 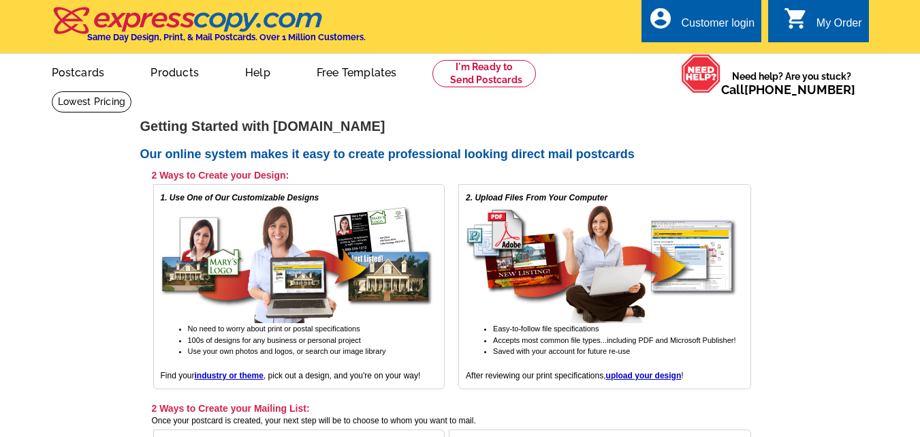 I want to click on em: 2. Upload Files From Your Computer, so click(x=537, y=198).